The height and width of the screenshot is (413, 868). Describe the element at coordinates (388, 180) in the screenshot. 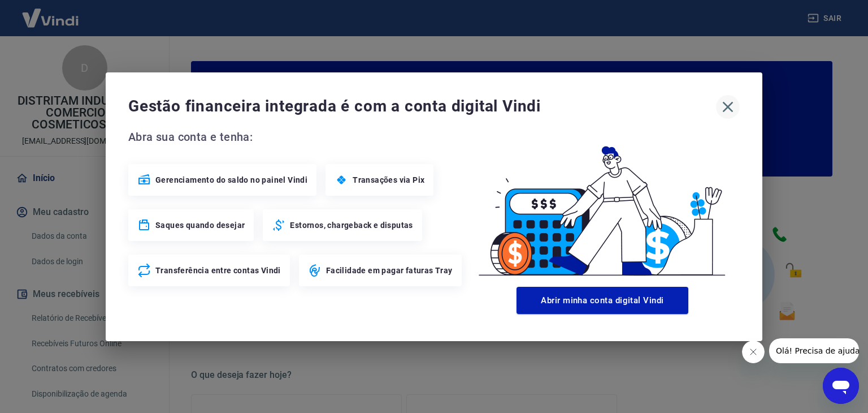

I see `span: Transações via Pix` at that location.